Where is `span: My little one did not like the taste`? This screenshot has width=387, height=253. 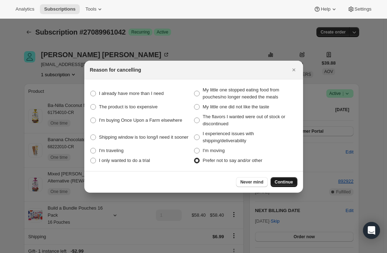 span: My little one did not like the taste is located at coordinates (236, 106).